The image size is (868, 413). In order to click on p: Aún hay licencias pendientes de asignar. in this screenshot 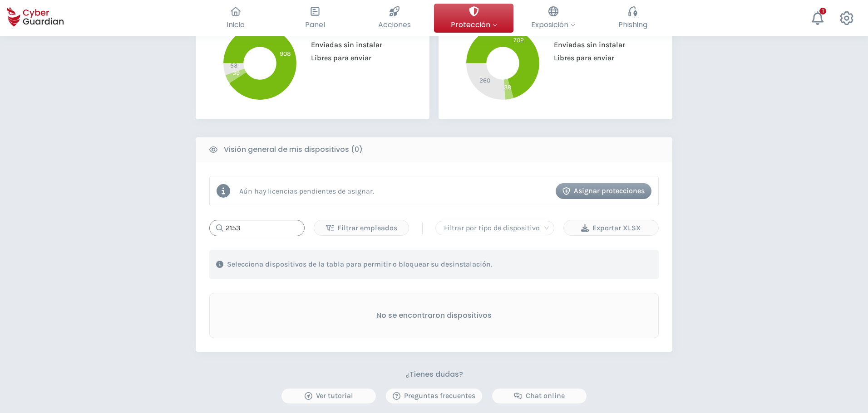, I will do `click(306, 191)`.